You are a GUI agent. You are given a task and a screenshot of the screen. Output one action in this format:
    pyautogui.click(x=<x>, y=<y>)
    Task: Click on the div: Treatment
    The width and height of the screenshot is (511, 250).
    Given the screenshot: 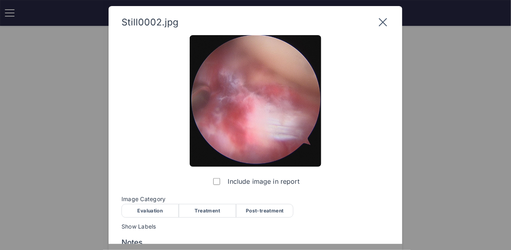 What is the action you would take?
    pyautogui.click(x=208, y=211)
    